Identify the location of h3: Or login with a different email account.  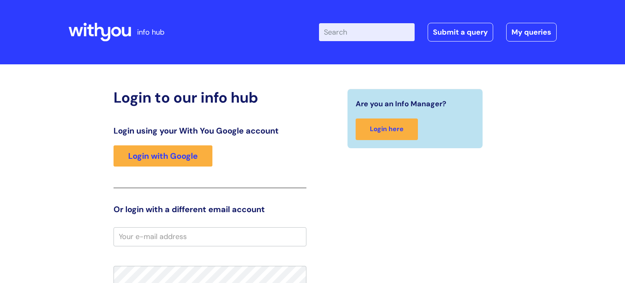
(210, 209).